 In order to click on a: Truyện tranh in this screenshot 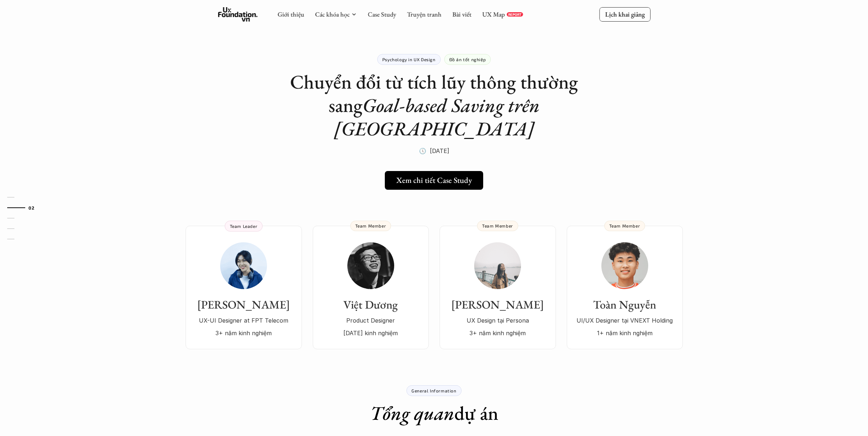, I will do `click(424, 14)`.